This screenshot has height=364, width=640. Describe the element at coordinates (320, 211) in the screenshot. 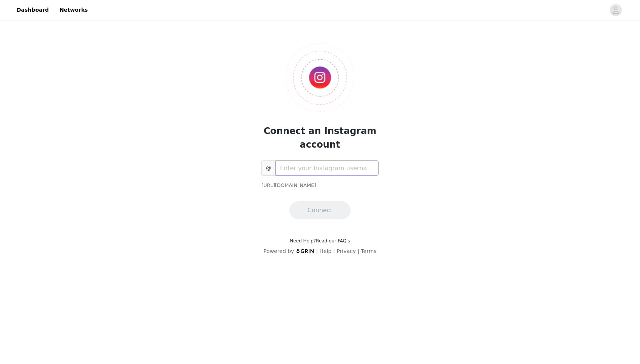

I see `button: Connect` at that location.